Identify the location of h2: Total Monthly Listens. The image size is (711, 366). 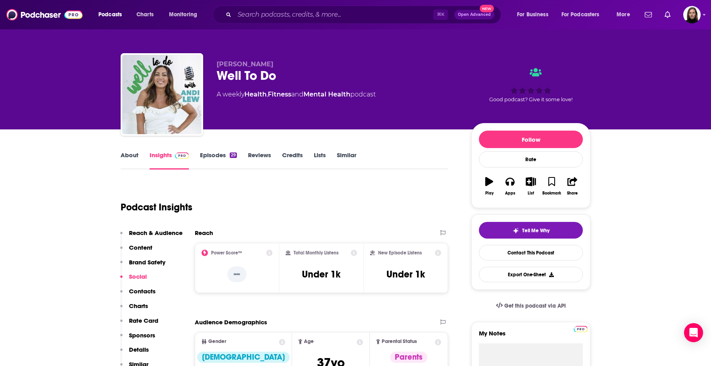
(316, 253).